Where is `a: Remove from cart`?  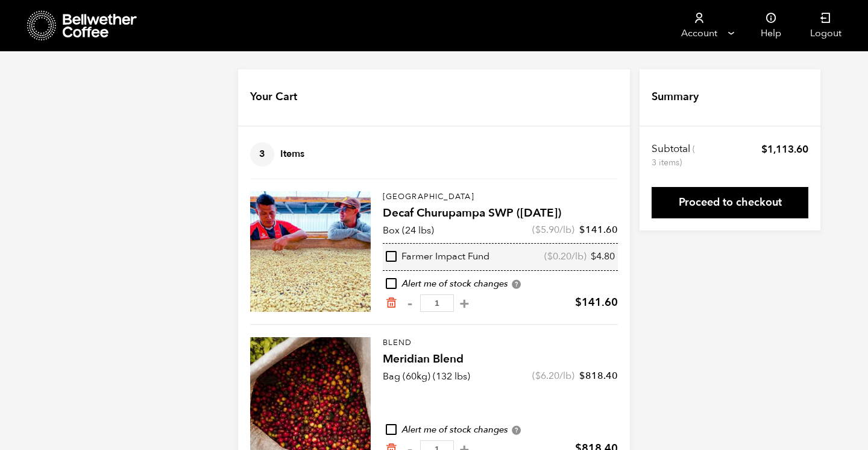 a: Remove from cart is located at coordinates (391, 303).